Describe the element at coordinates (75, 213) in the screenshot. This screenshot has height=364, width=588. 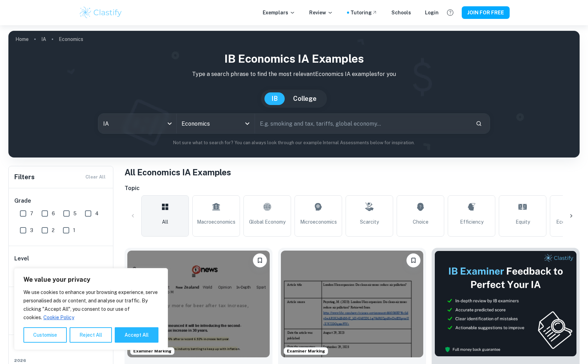
I see `span: 5` at that location.